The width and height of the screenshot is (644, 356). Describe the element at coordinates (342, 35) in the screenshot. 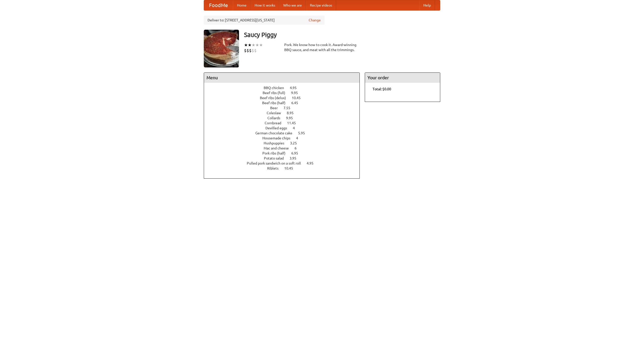

I see `h3: Saucy Piggy` at that location.